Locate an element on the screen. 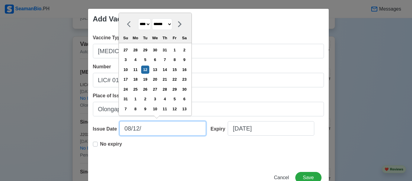 This screenshot has height=181, width=412. div: Choose Wednesday, August 20th, 2025 is located at coordinates (155, 79).